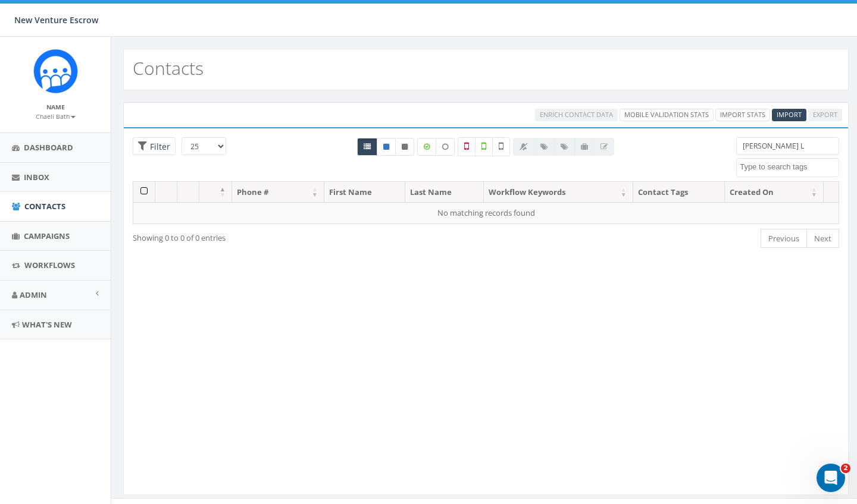  I want to click on label: Not a Mobile, so click(467, 147).